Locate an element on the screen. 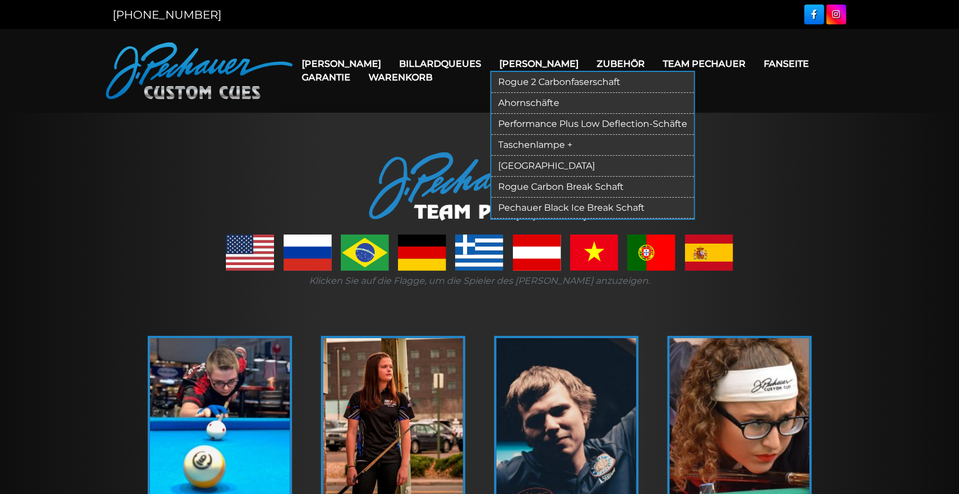 The image size is (959, 494). a: Taschenlampe + is located at coordinates (593, 145).